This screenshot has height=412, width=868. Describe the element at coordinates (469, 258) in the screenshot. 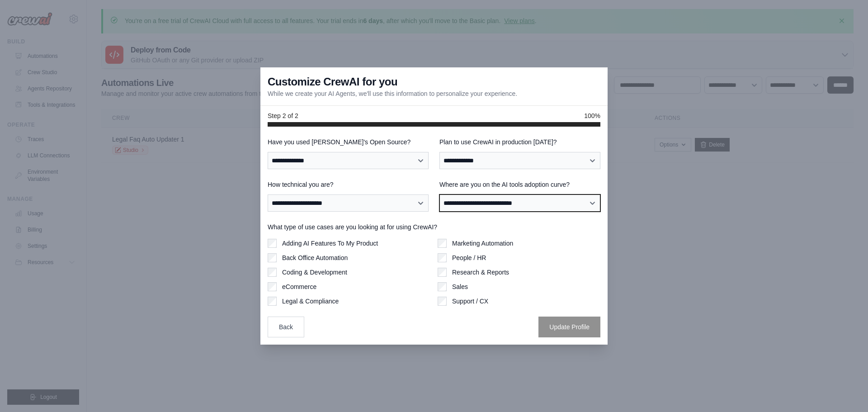

I see `label: People / HR` at that location.